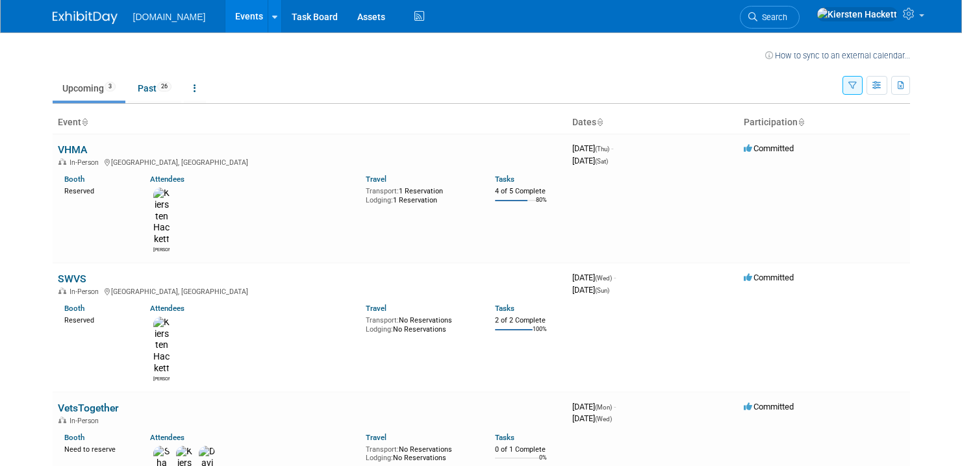  I want to click on span: (Sun), so click(602, 290).